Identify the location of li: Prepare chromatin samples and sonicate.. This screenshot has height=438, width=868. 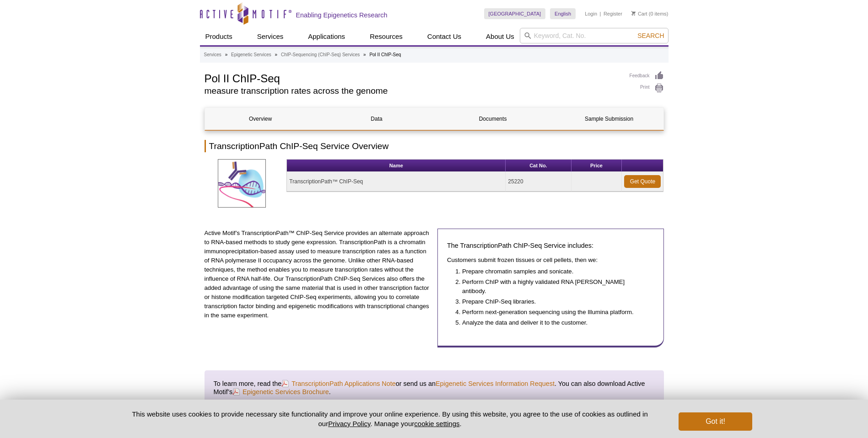
(553, 272).